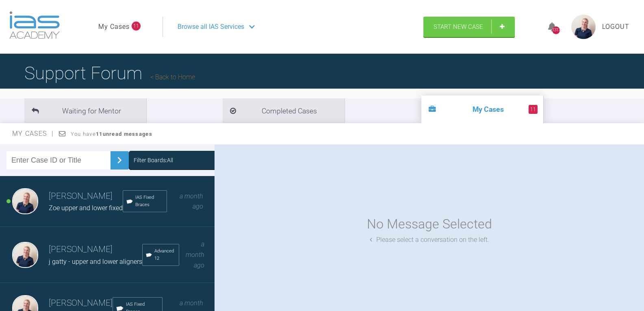 The image size is (644, 311). What do you see at coordinates (33, 133) in the screenshot?
I see `span: My Cases` at bounding box center [33, 133].